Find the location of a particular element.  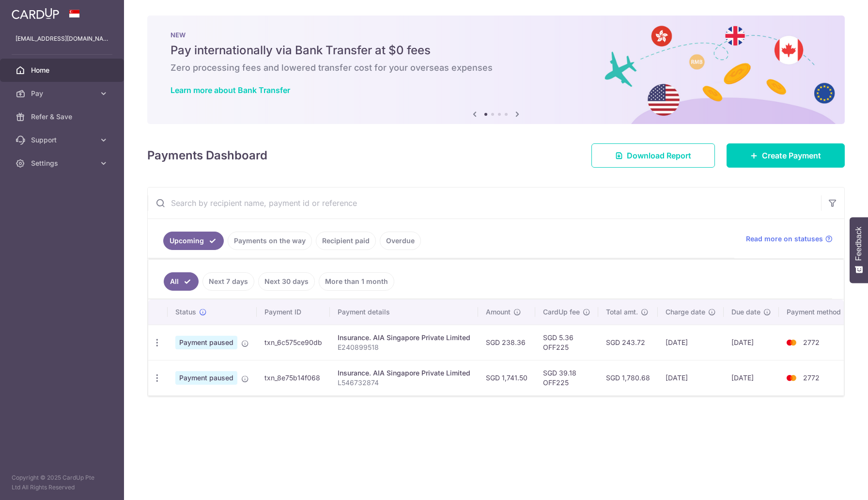

a: Read more on statuses is located at coordinates (789, 239).